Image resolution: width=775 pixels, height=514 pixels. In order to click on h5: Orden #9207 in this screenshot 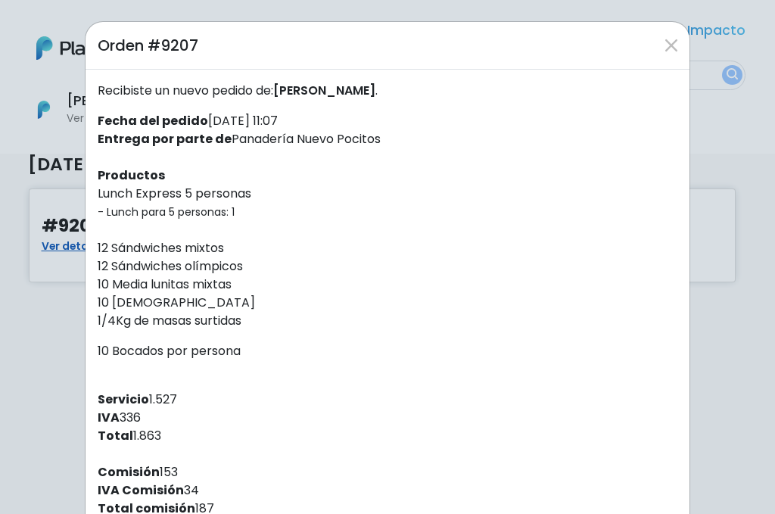, I will do `click(148, 45)`.